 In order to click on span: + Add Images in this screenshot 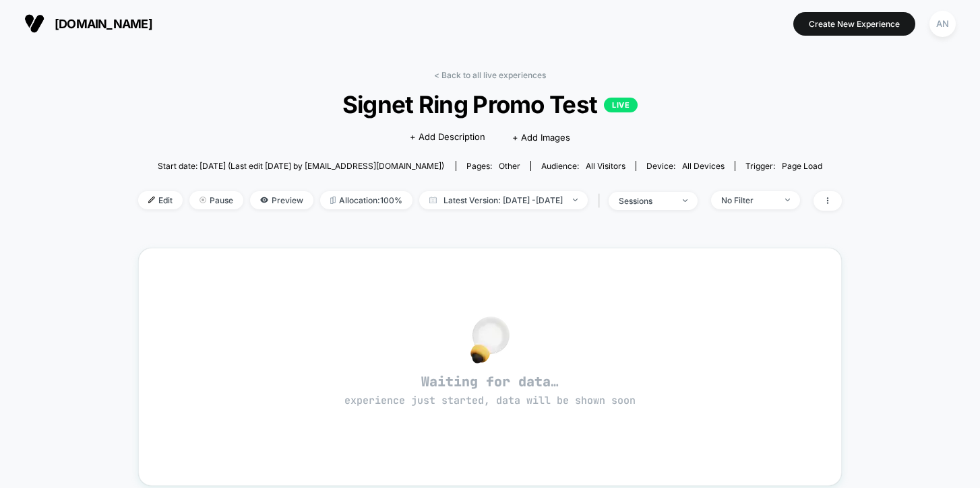, I will do `click(541, 137)`.